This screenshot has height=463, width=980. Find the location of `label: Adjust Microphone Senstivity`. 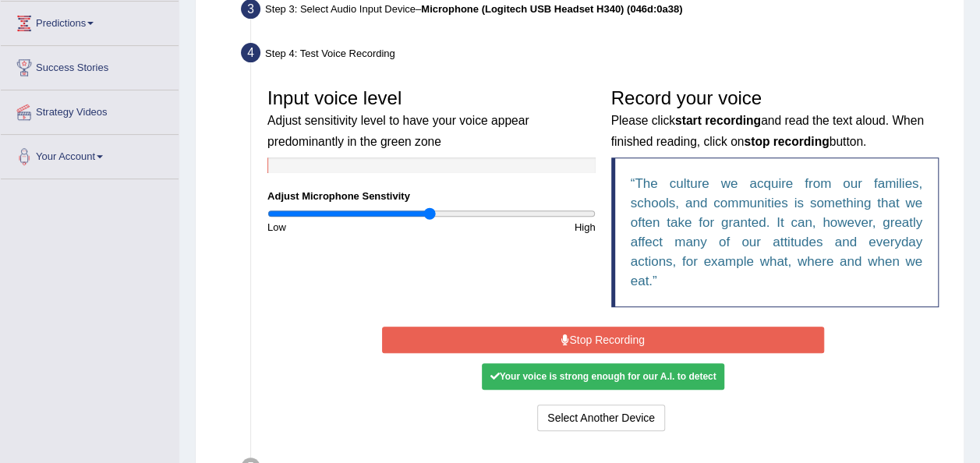

label: Adjust Microphone Senstivity is located at coordinates (338, 196).